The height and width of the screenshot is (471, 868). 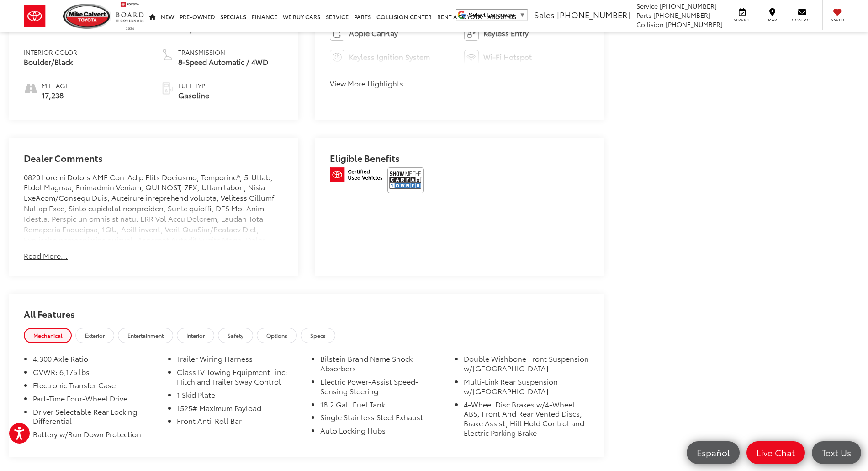 What do you see at coordinates (239, 396) in the screenshot?
I see `li: 1 Skid Plate` at bounding box center [239, 396].